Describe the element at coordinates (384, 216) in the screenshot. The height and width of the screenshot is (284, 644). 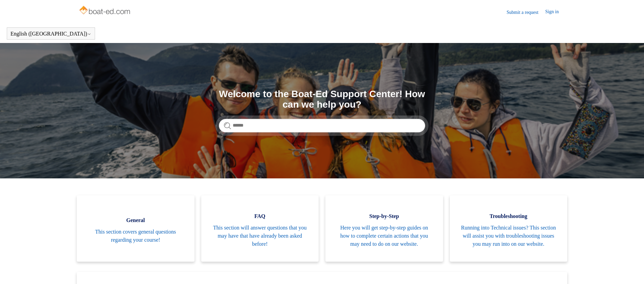
I see `span: Step-by-Step` at that location.